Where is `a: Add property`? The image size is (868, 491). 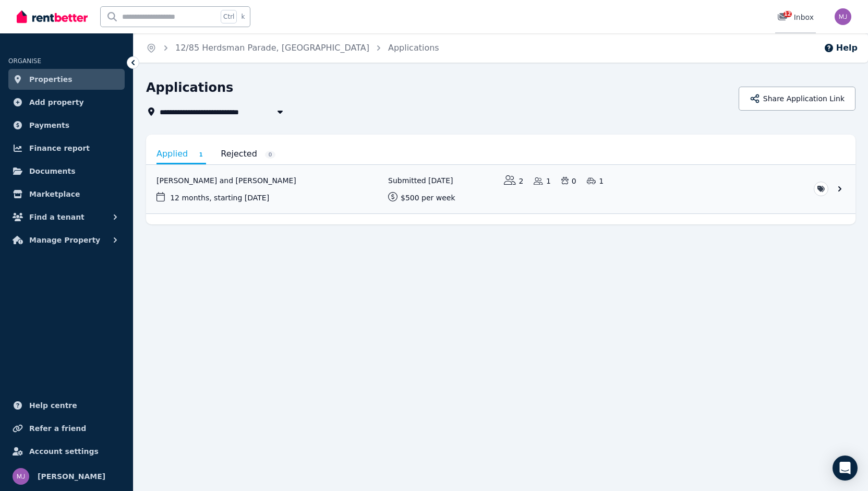
a: Add property is located at coordinates (67, 103).